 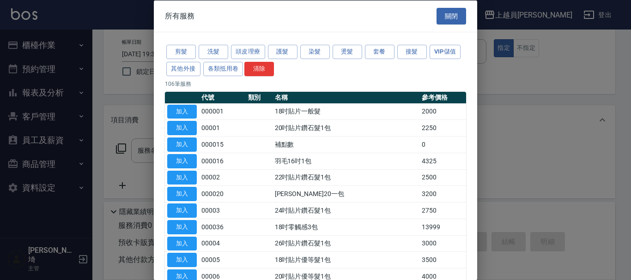 I want to click on button: 各類抵用卷, so click(x=223, y=68).